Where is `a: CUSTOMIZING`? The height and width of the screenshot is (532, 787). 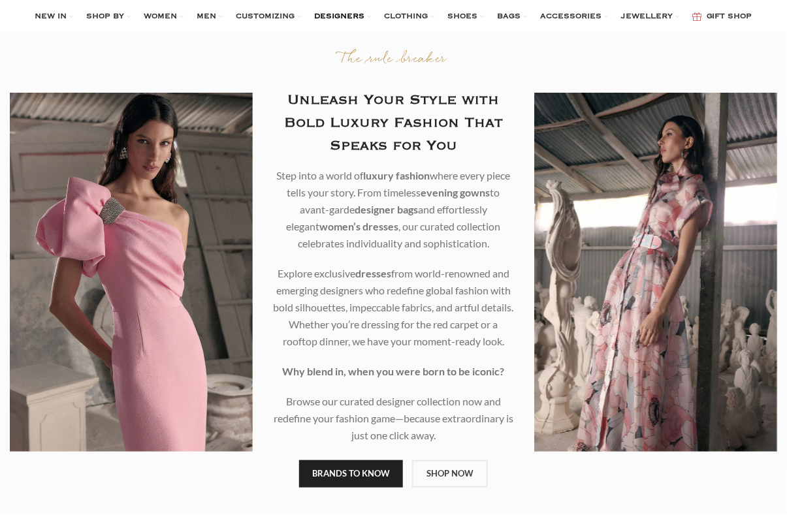 a: CUSTOMIZING is located at coordinates (268, 17).